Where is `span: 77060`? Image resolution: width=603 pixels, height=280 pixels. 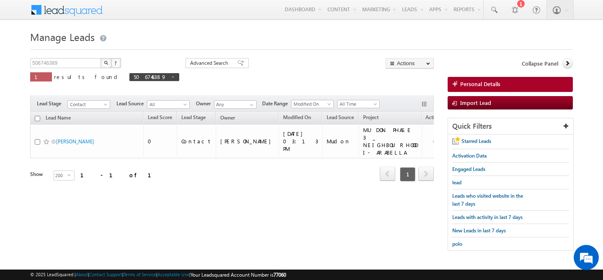 span: 77060 is located at coordinates (280, 275).